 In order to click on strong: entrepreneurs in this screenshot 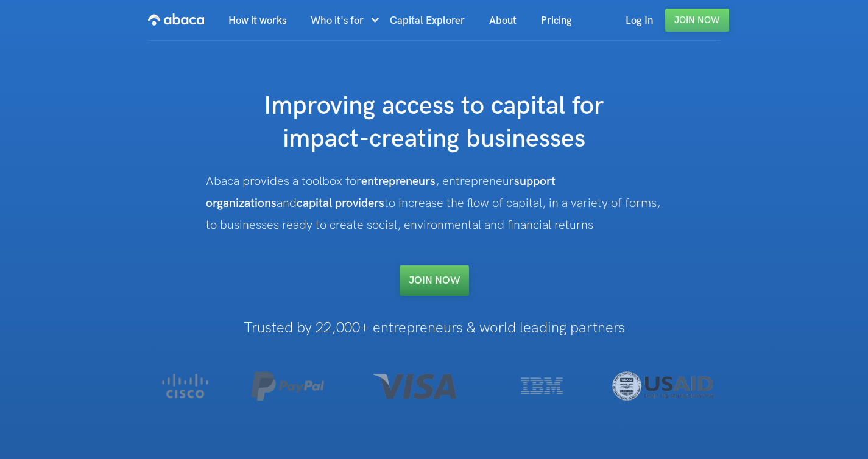, I will do `click(399, 181)`.